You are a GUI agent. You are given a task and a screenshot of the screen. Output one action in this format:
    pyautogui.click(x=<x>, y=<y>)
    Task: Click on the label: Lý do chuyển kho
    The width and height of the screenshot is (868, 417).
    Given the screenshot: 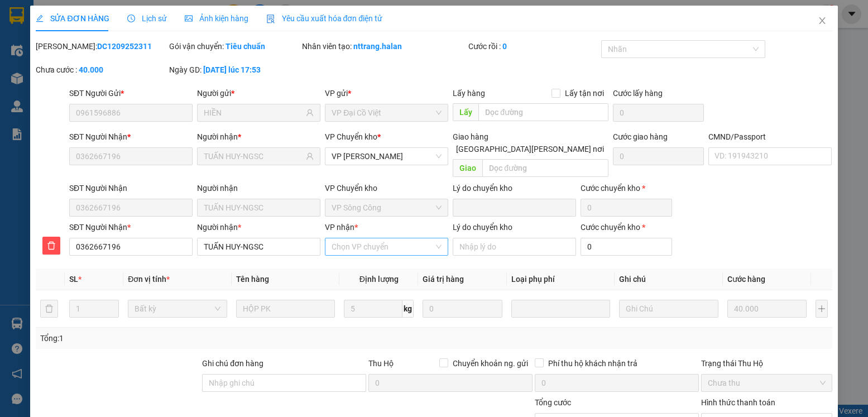 What is the action you would take?
    pyautogui.click(x=482, y=227)
    